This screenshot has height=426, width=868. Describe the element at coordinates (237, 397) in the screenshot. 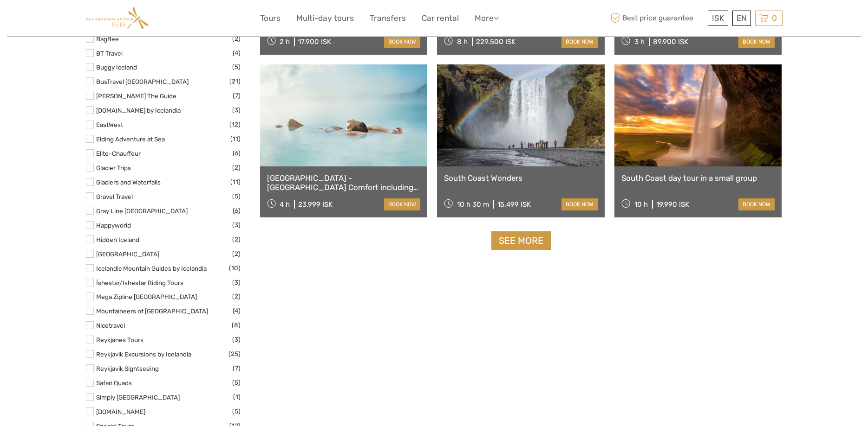

I see `span: (1)` at that location.